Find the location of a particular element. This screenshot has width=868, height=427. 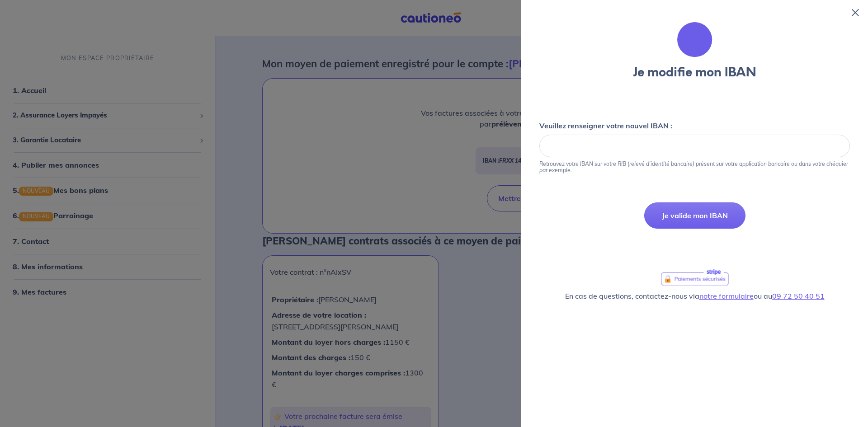

h3: Je modifie mon IBAN is located at coordinates (694, 73).